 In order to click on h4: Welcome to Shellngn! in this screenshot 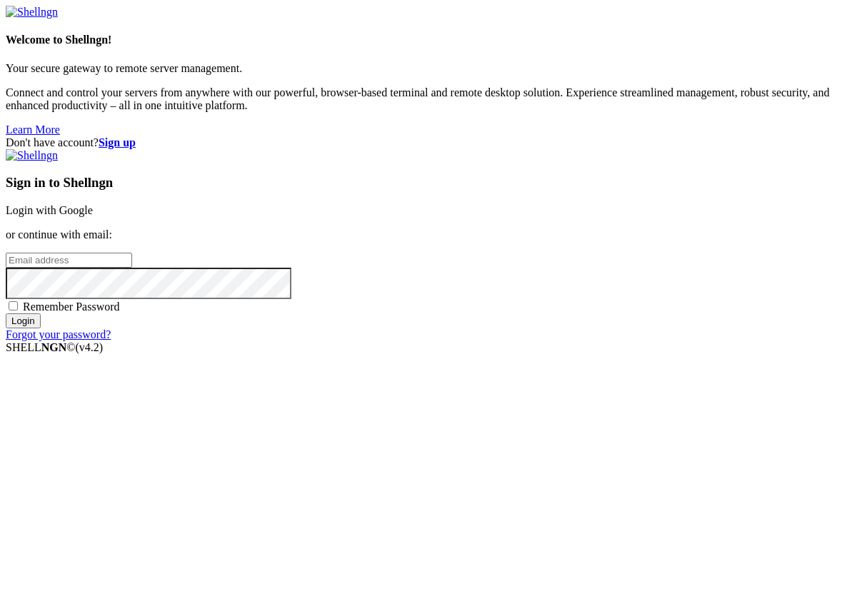, I will do `click(428, 40)`.